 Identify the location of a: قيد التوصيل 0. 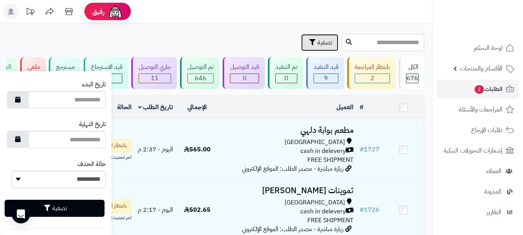
(244, 73).